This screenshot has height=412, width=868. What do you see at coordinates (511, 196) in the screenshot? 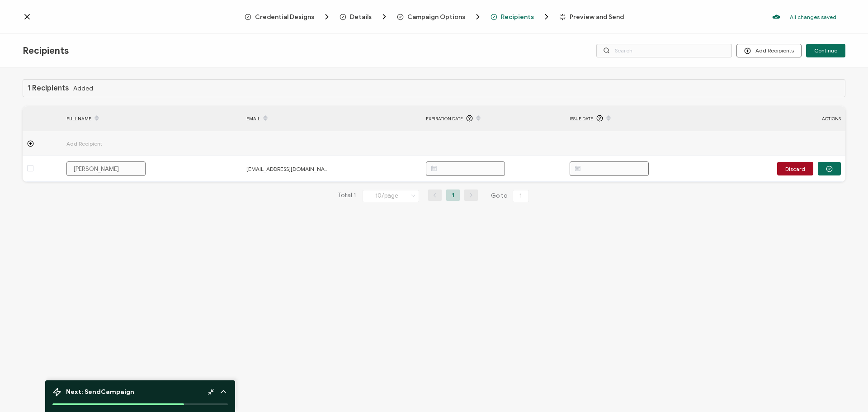
I see `span: Go to` at bounding box center [511, 196].